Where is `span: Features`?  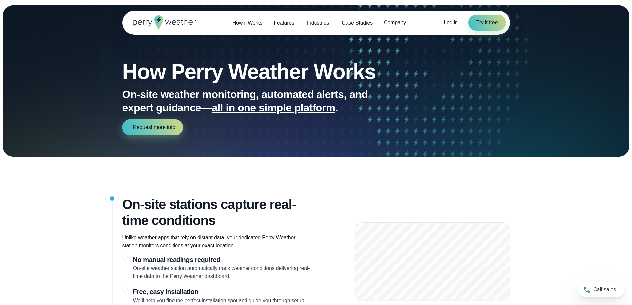 span: Features is located at coordinates (284, 23).